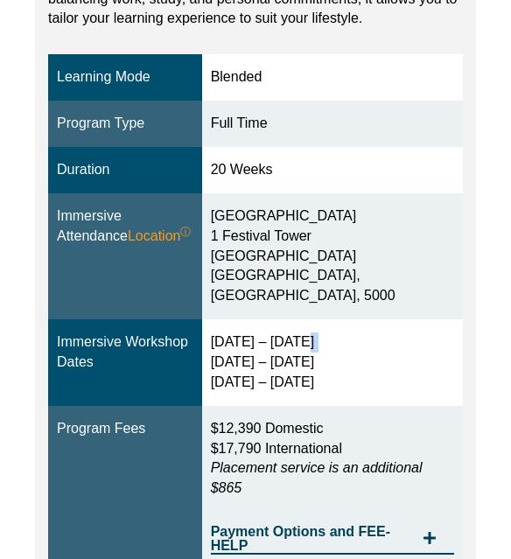  Describe the element at coordinates (125, 123) in the screenshot. I see `div: Program Type` at that location.